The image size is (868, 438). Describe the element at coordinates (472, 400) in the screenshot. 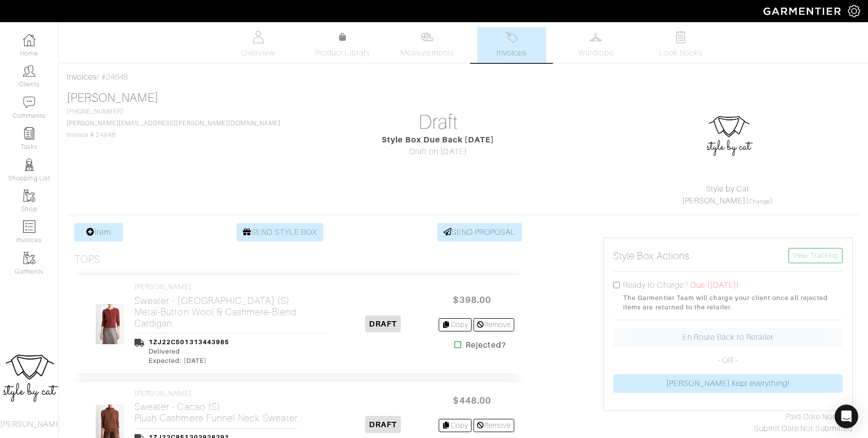

I see `span: $448.00` at that location.